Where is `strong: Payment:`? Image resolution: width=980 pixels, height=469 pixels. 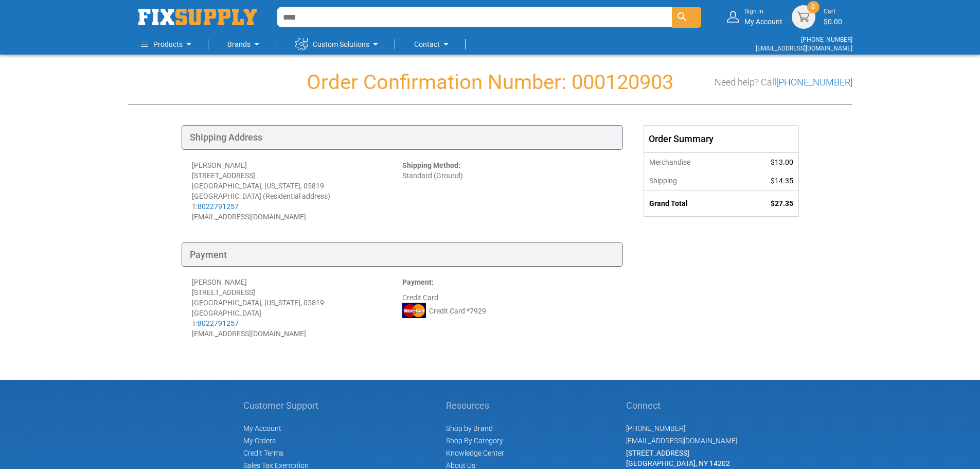 strong: Payment: is located at coordinates (418, 282).